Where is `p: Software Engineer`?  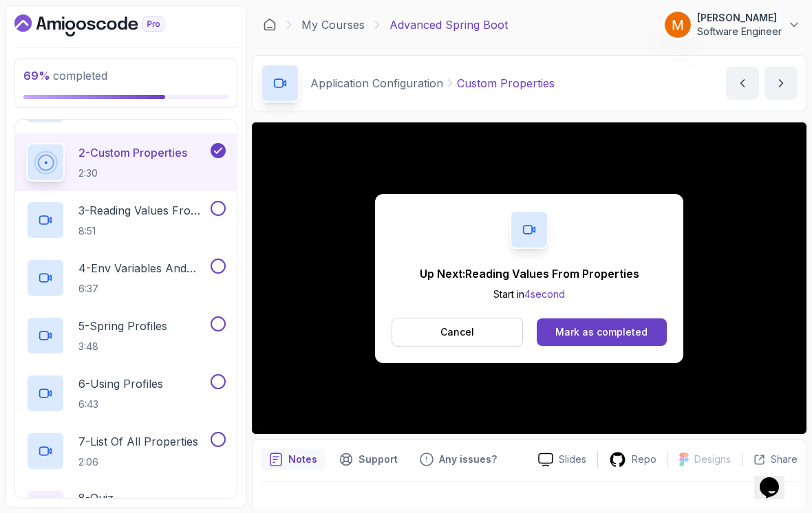 p: Software Engineer is located at coordinates (738, 32).